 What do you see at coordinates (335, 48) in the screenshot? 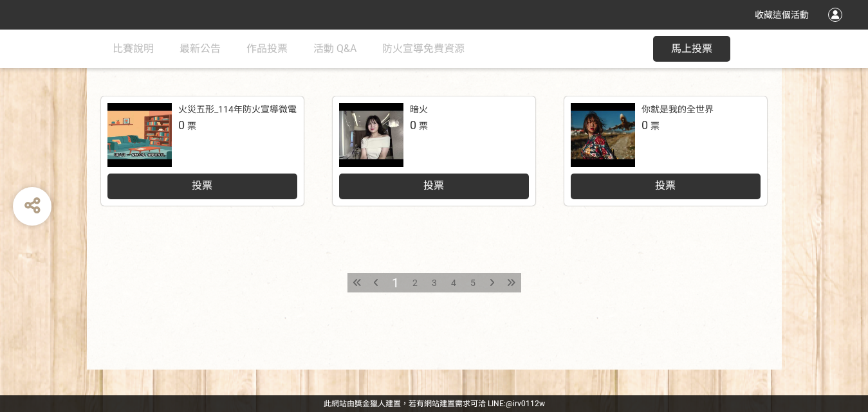
I see `span: 活動 Q&A` at bounding box center [335, 48].